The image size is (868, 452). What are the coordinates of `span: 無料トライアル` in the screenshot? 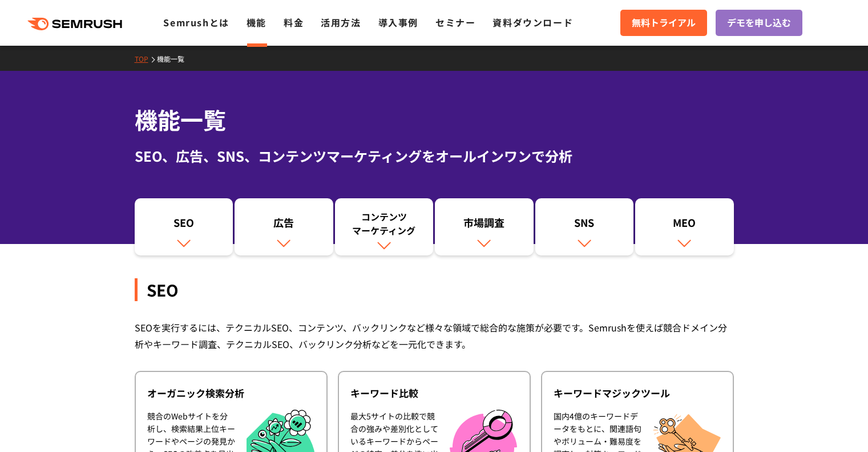 It's located at (664, 23).